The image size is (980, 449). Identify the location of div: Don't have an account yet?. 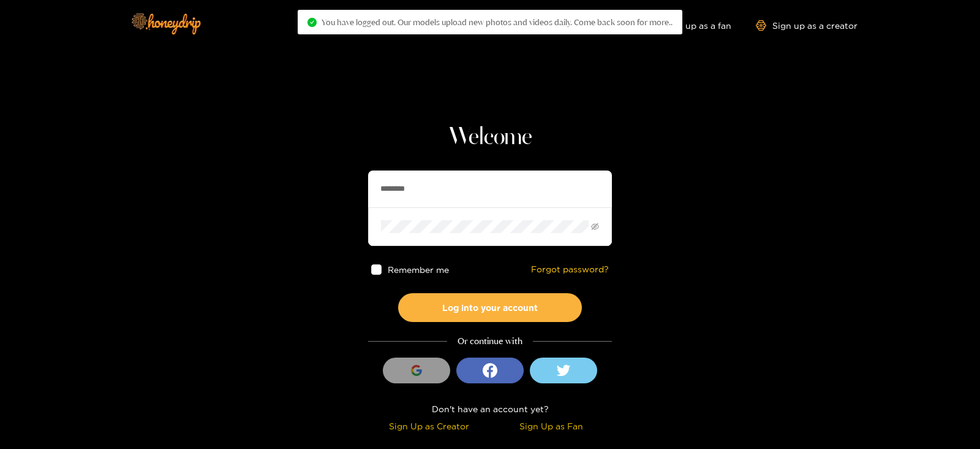
(490, 409).